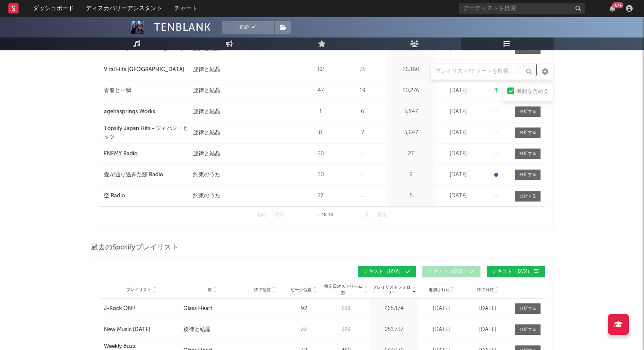 This screenshot has width=644, height=350. I want to click on button: 前の, so click(280, 215).